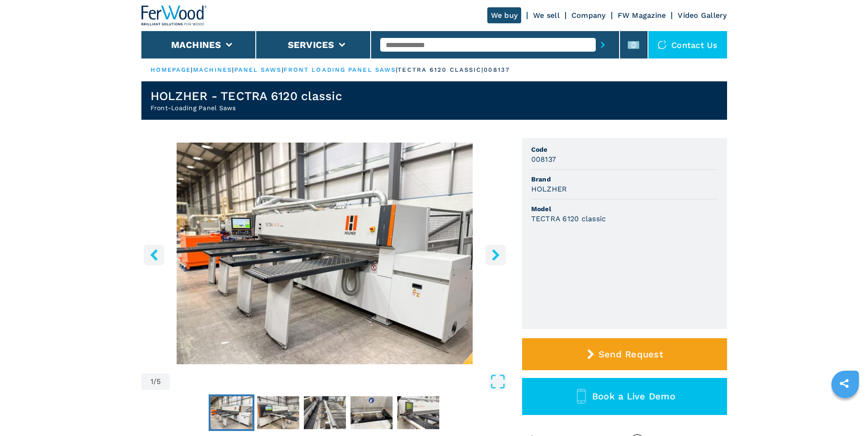 The height and width of the screenshot is (436, 868). What do you see at coordinates (196, 45) in the screenshot?
I see `button: Machines` at bounding box center [196, 45].